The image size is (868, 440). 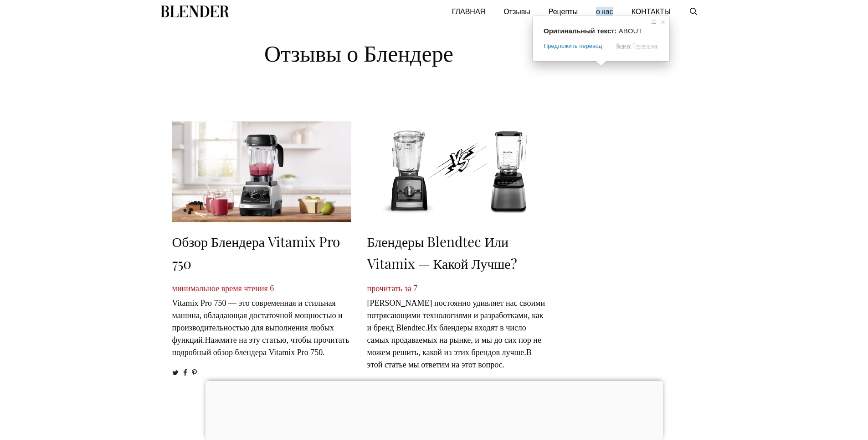 What do you see at coordinates (605, 12) in the screenshot?
I see `ya-tr-span: о нас` at bounding box center [605, 12].